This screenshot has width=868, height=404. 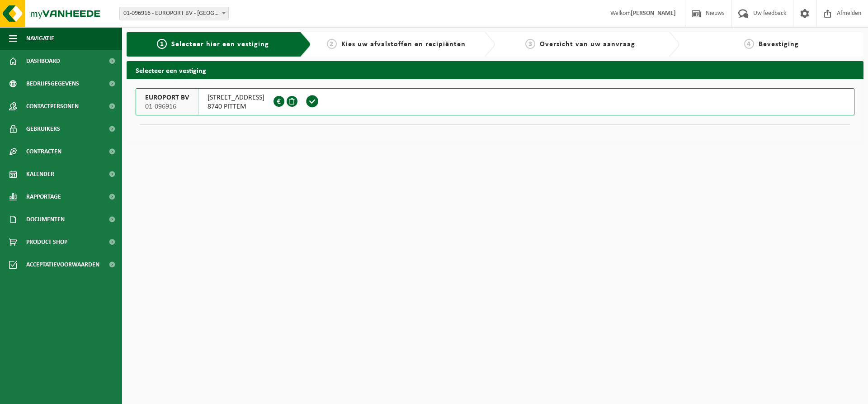 I want to click on span: Gebruikers, so click(x=43, y=129).